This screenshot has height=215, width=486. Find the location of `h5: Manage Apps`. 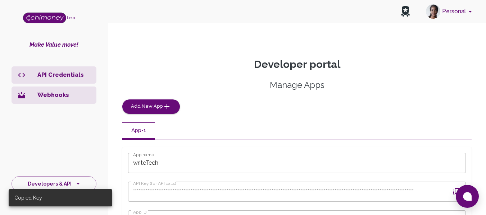

h5: Manage Apps is located at coordinates (297, 85).